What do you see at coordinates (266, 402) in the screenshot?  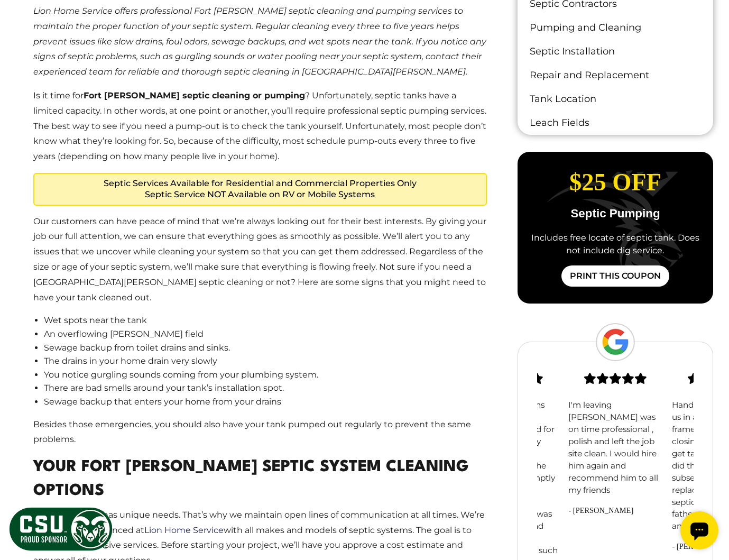 I see `li: Sewage backup that enters your home from your drains` at bounding box center [266, 402].